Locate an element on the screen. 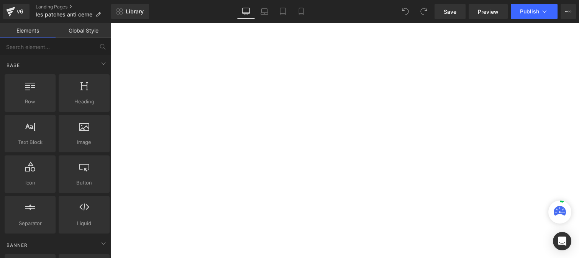 The image size is (579, 258). a: Preview is located at coordinates (488, 11).